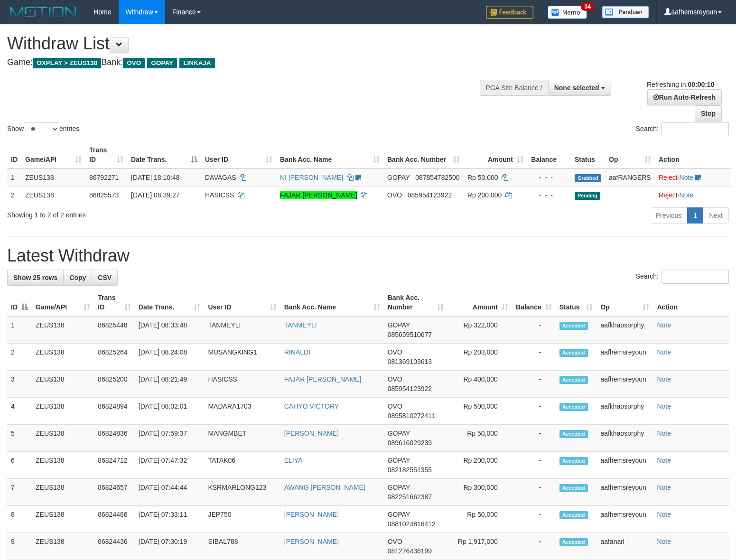  Describe the element at coordinates (114, 384) in the screenshot. I see `td: 86825200` at that location.